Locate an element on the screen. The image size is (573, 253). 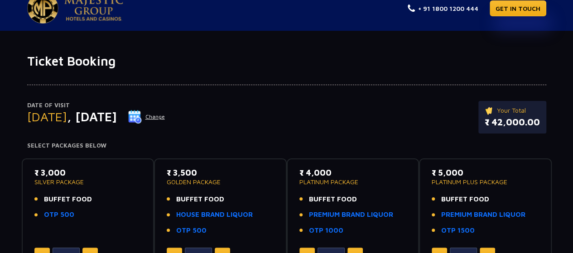
a: + 91 1800 1200 444 is located at coordinates (443, 8).